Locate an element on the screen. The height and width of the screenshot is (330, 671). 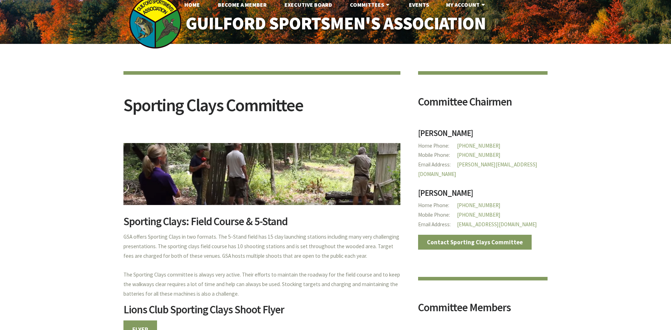
h2: Committee Chairmen is located at coordinates (483, 104).